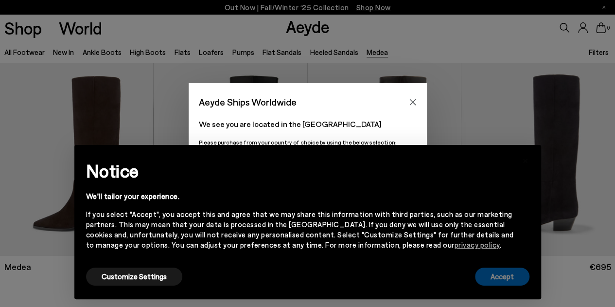 The width and height of the screenshot is (615, 307). Describe the element at coordinates (300, 171) in the screenshot. I see `h2: Notice` at that location.